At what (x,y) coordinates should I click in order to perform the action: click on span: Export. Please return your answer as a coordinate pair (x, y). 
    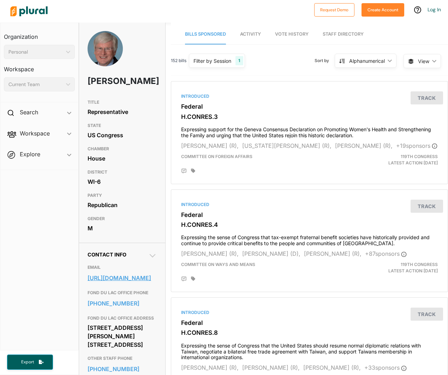
    Looking at the image, I should click on (28, 362).